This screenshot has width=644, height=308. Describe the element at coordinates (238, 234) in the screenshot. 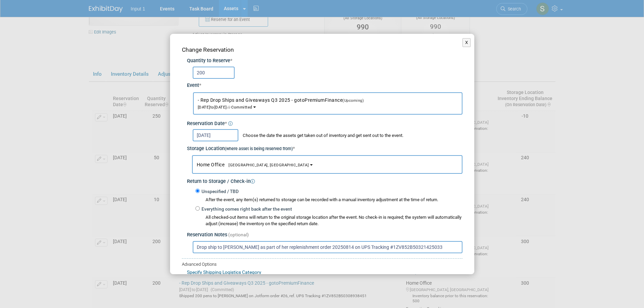

I see `span: (optional)` at that location.